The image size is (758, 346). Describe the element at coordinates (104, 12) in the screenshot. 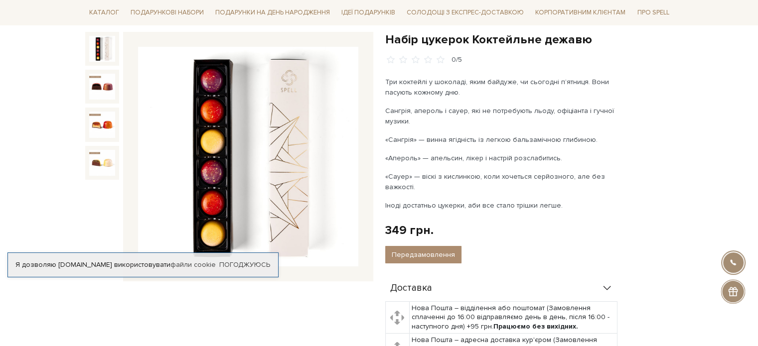

I see `a: Каталог` at that location.